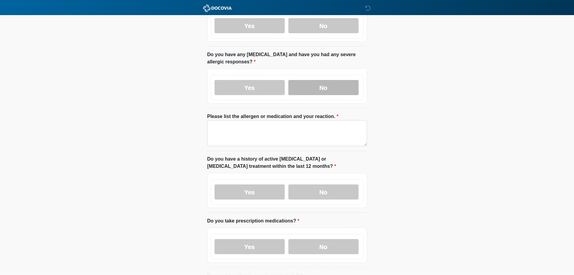  Describe the element at coordinates (253, 221) in the screenshot. I see `label: Do you take prescription medications?` at that location.